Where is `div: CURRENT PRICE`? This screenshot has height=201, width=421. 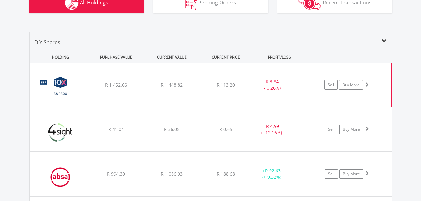
div: CURRENT PRICE is located at coordinates (225, 57).